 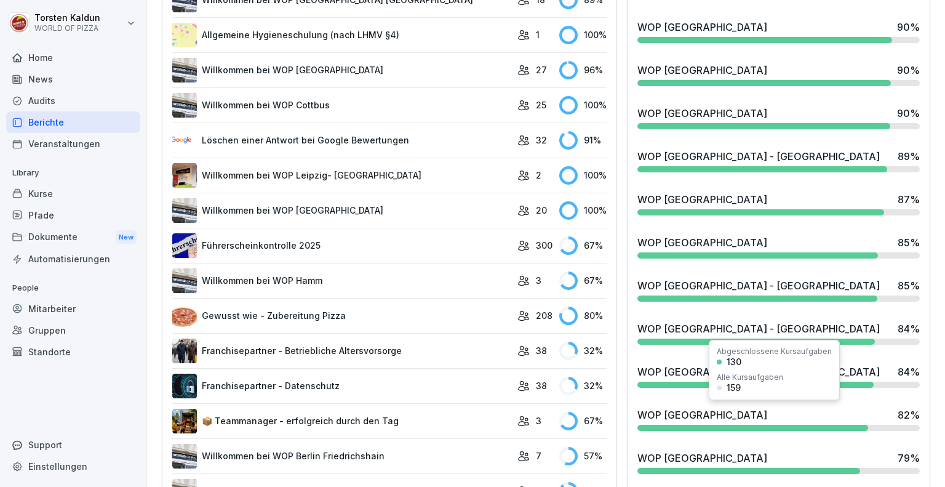 What do you see at coordinates (73, 466) in the screenshot?
I see `a: Einstellungen` at bounding box center [73, 466].